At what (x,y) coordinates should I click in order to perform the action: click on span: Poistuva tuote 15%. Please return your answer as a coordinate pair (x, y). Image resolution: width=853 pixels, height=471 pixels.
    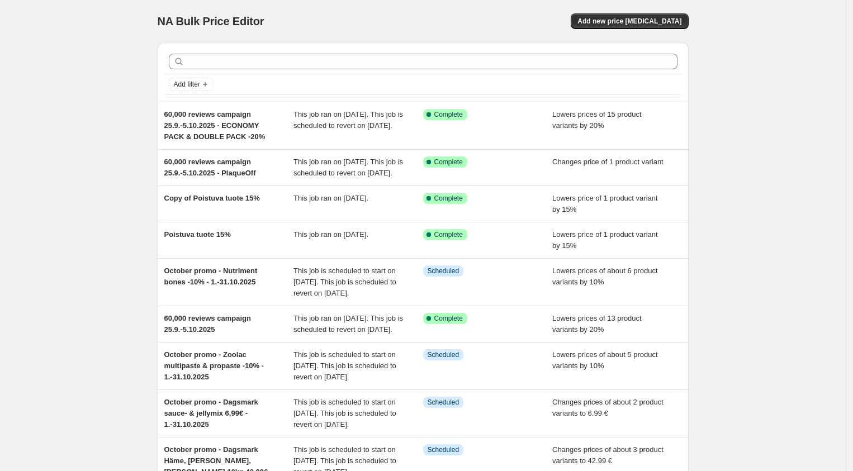
    Looking at the image, I should click on (197, 234).